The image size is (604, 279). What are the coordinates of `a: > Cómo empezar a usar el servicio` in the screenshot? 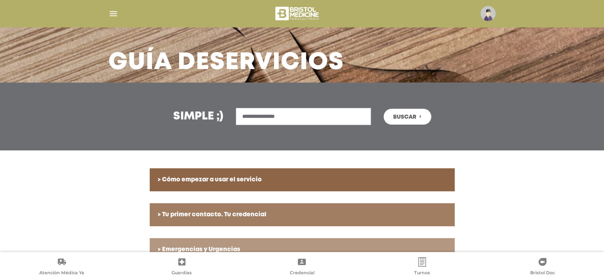 It's located at (302, 180).